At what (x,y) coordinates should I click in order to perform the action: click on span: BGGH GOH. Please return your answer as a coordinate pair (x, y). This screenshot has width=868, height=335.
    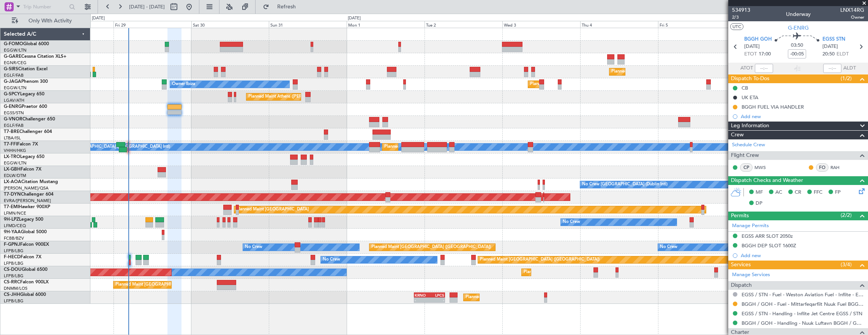
    Looking at the image, I should click on (758, 39).